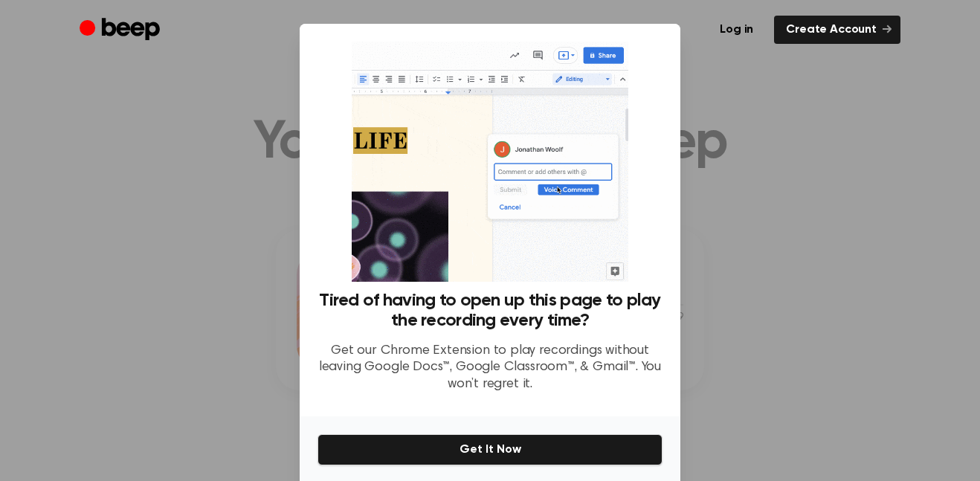 Image resolution: width=980 pixels, height=481 pixels. I want to click on button: Get It Now, so click(490, 450).